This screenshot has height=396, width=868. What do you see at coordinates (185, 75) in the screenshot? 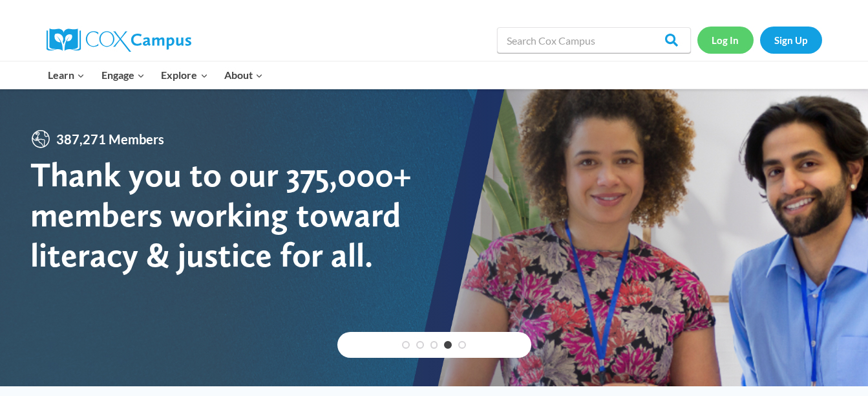
I see `button: Child menu of Explore` at bounding box center [185, 75].